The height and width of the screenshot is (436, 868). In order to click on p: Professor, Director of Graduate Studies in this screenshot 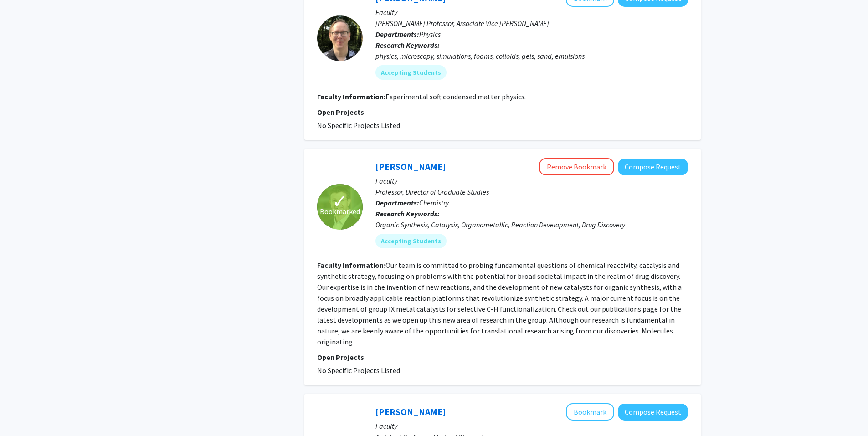, I will do `click(532, 192)`.